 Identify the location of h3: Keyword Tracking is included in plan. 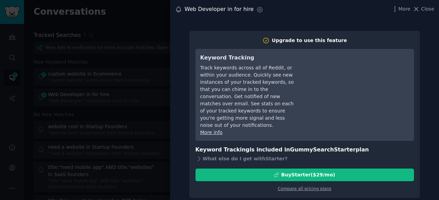
(304, 150).